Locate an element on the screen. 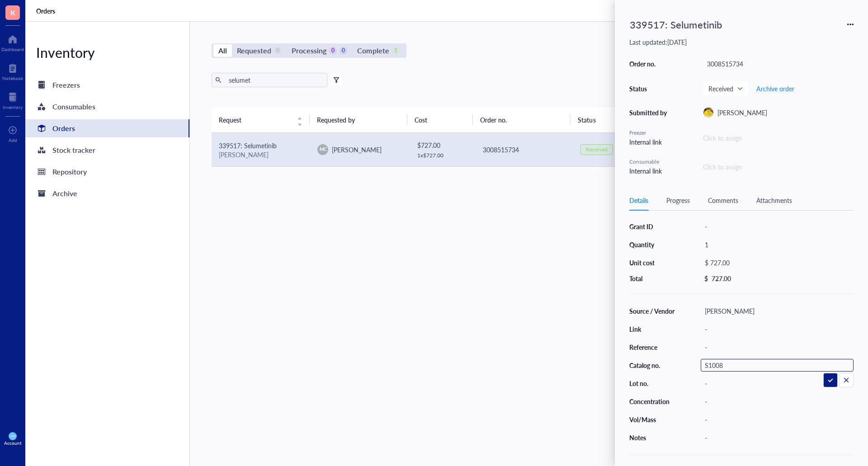 The width and height of the screenshot is (868, 466). a: Inventory is located at coordinates (12, 100).